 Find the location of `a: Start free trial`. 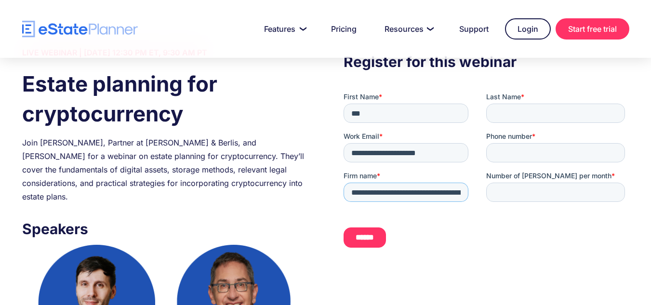

a: Start free trial is located at coordinates (592, 29).